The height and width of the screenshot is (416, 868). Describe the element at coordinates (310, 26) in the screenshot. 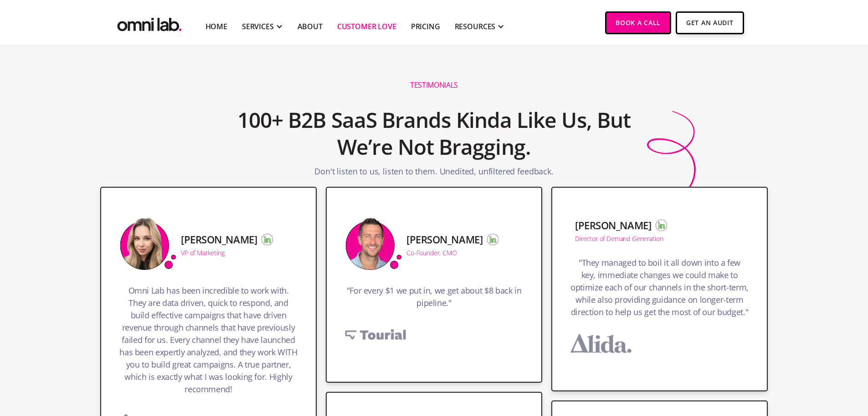

I see `a: About` at that location.